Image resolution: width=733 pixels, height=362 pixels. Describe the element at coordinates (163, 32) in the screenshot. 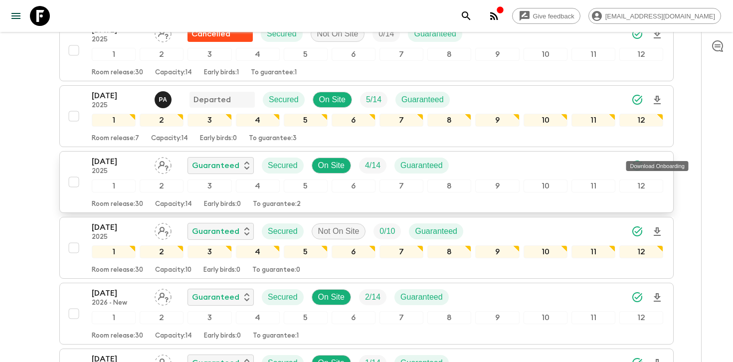

I see `span: Assign pack leader` at that location.